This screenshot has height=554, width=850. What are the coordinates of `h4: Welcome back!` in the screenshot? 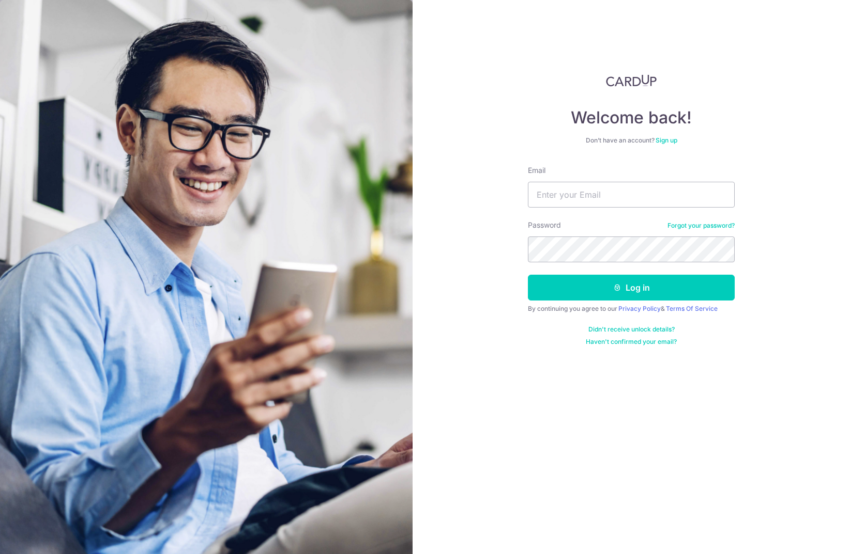 It's located at (631, 118).